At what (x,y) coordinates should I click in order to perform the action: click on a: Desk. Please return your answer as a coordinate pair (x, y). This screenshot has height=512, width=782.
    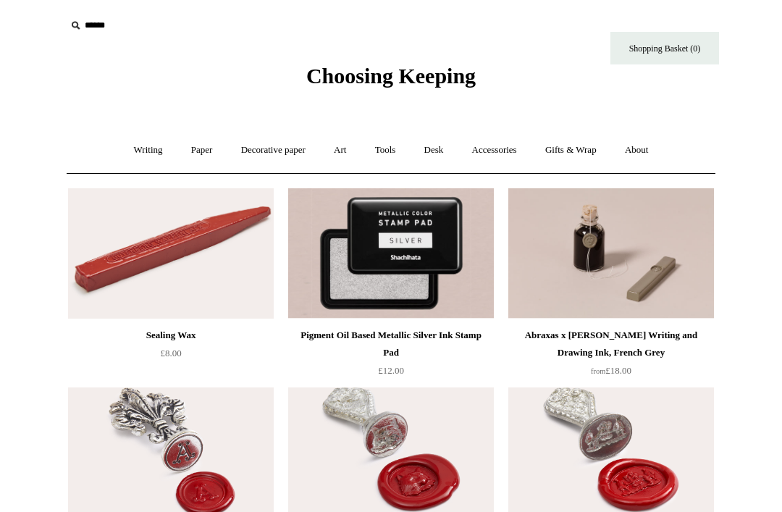
    Looking at the image, I should click on (434, 150).